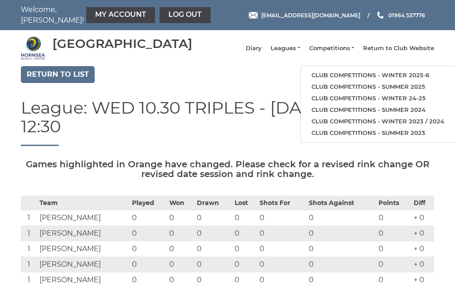 This screenshot has height=284, width=455. What do you see at coordinates (83, 203) in the screenshot?
I see `th: Team` at bounding box center [83, 203].